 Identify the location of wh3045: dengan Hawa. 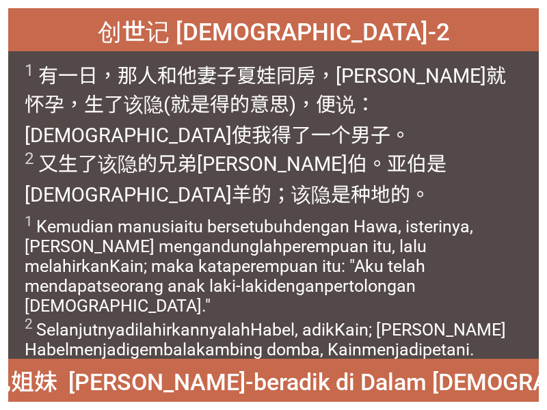
(265, 288).